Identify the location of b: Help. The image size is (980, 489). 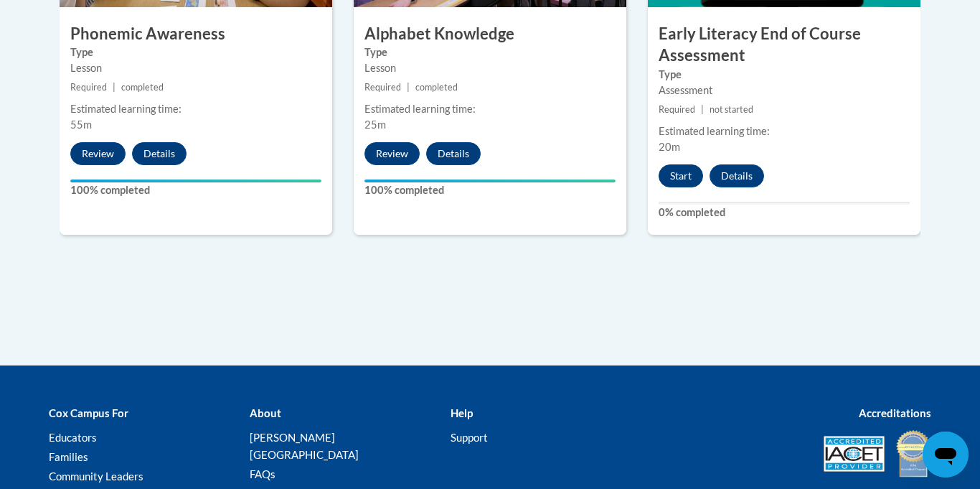
(461, 413).